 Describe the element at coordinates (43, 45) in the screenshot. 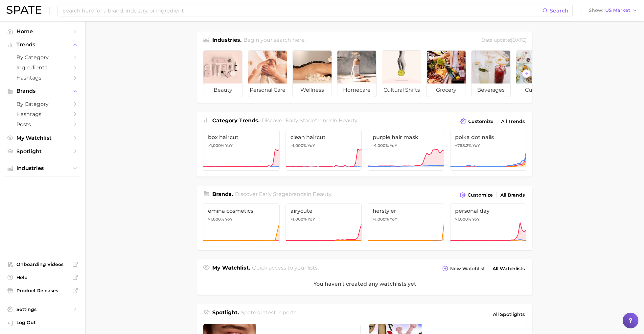

I see `span: Trends` at that location.